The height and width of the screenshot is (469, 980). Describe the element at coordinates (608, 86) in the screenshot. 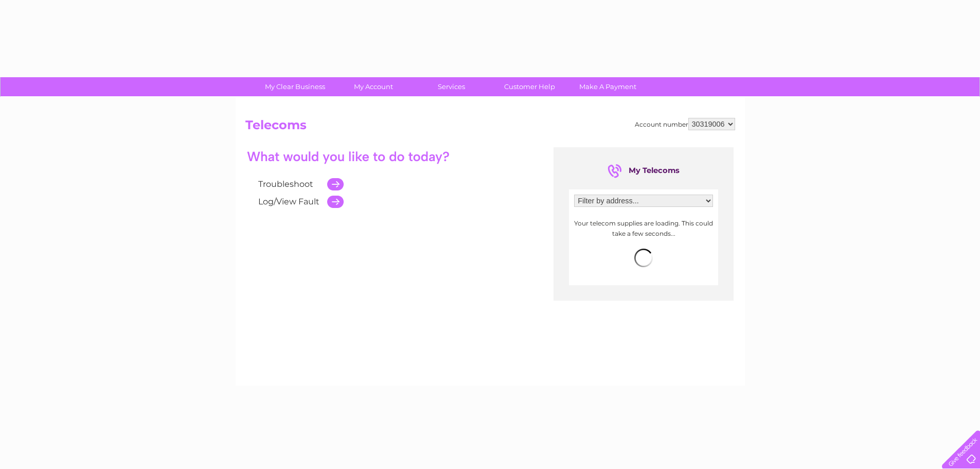

I see `a: Make A Payment` at that location.